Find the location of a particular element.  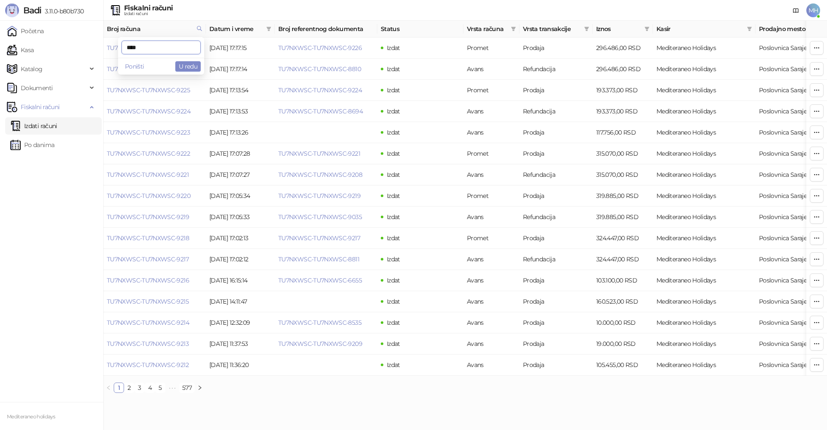

th: Status is located at coordinates (421, 29).